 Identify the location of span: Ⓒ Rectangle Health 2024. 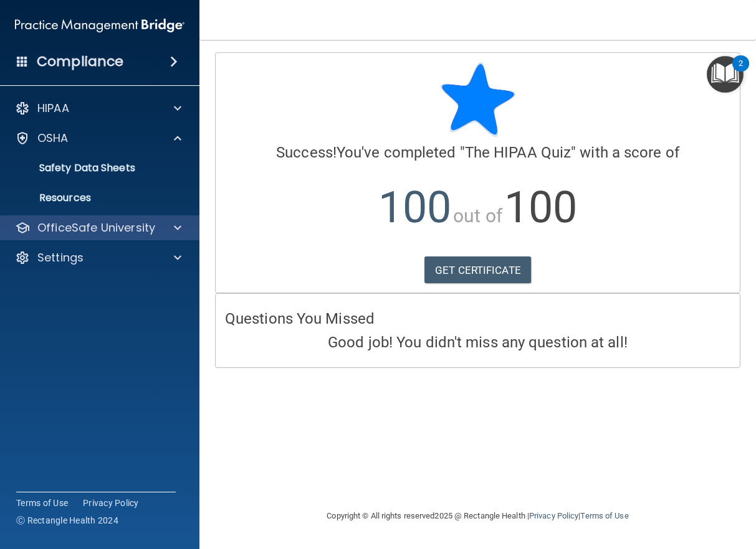
(67, 520).